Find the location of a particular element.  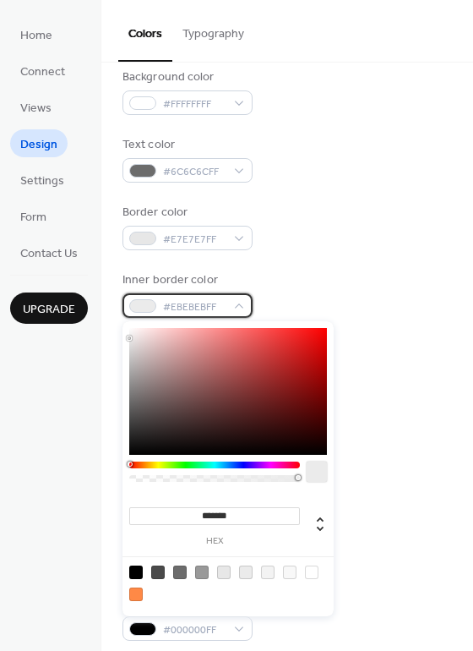

a: Form is located at coordinates (33, 216).